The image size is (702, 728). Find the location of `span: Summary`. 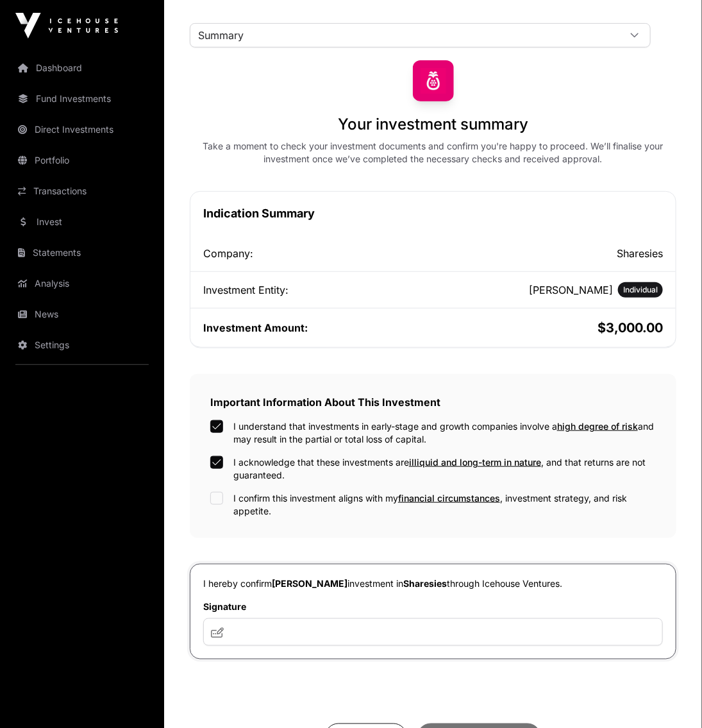

span: Summary is located at coordinates (405, 35).